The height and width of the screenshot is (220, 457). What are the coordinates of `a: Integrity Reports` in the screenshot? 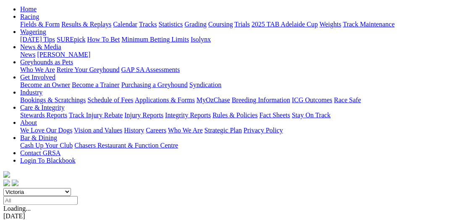 It's located at (188, 115).